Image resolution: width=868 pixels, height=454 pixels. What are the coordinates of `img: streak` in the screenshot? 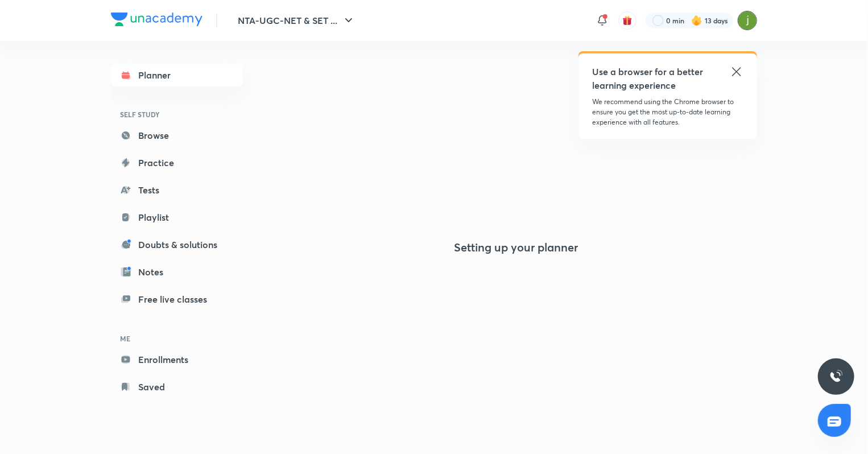 It's located at (697, 21).